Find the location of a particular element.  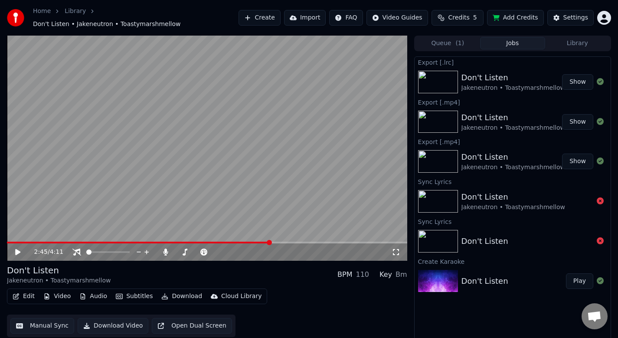

button: FAQ is located at coordinates (345, 18).